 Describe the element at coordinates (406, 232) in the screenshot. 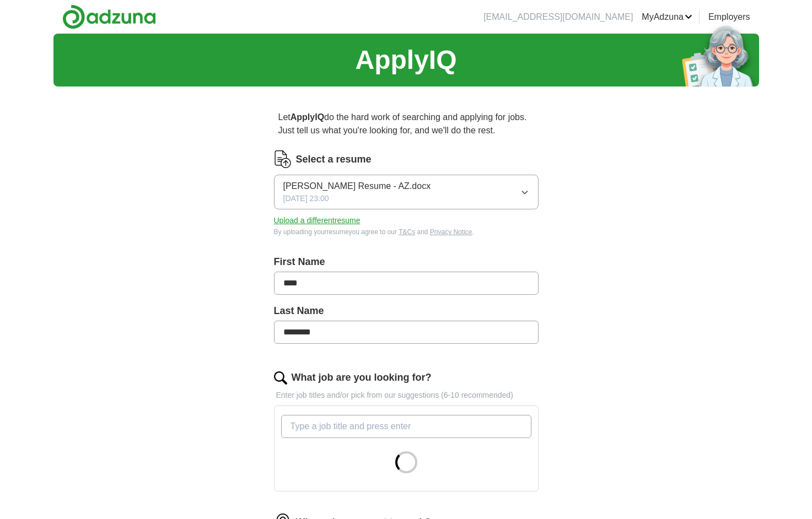

I see `div: By uploading your resume you agree to our and .` at that location.